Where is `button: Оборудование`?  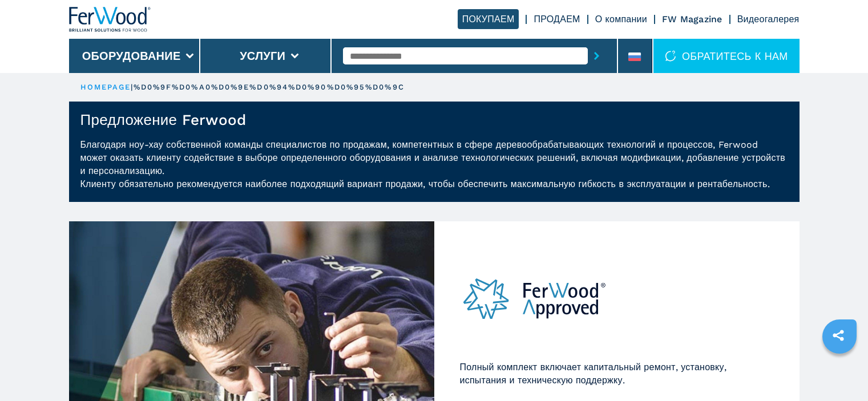 button: Оборудование is located at coordinates (131, 56).